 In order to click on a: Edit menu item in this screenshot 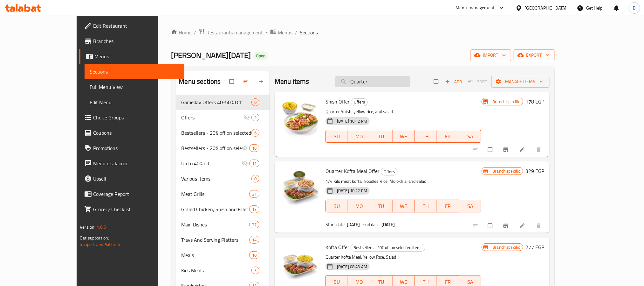, I will do `click(523, 226)`.